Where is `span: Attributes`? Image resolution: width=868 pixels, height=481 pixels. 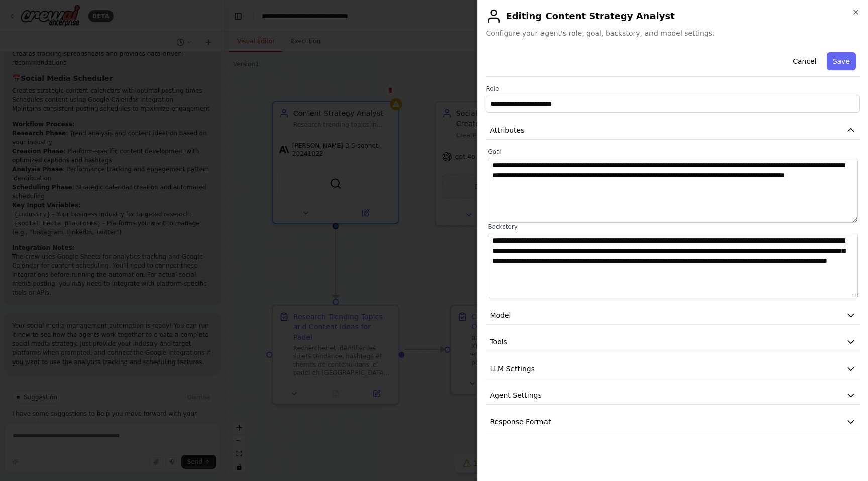
span: Attributes is located at coordinates (507, 130).